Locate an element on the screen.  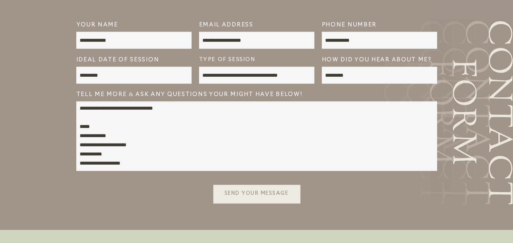
p: how did you hear about me? is located at coordinates (379, 61).